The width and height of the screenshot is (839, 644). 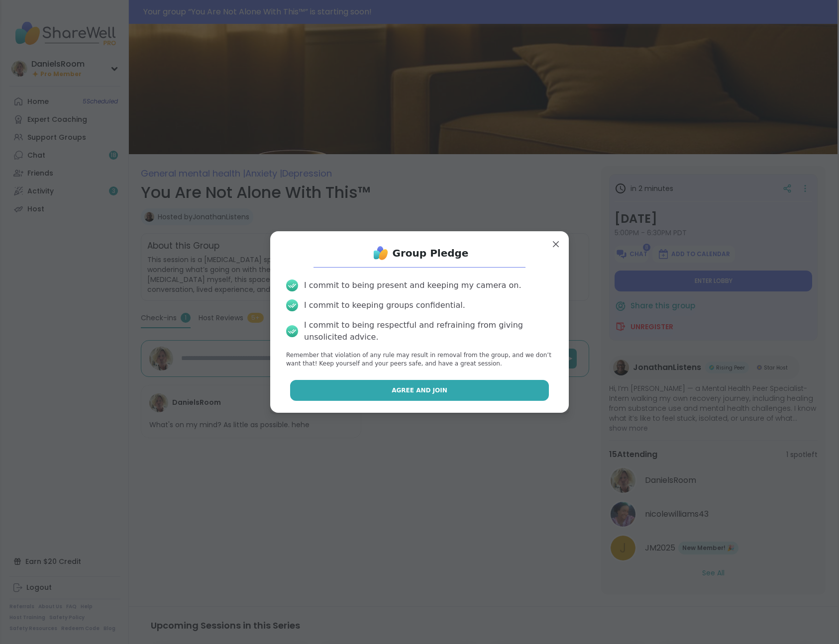 What do you see at coordinates (420, 390) in the screenshot?
I see `button: Agree and Join` at bounding box center [420, 390].